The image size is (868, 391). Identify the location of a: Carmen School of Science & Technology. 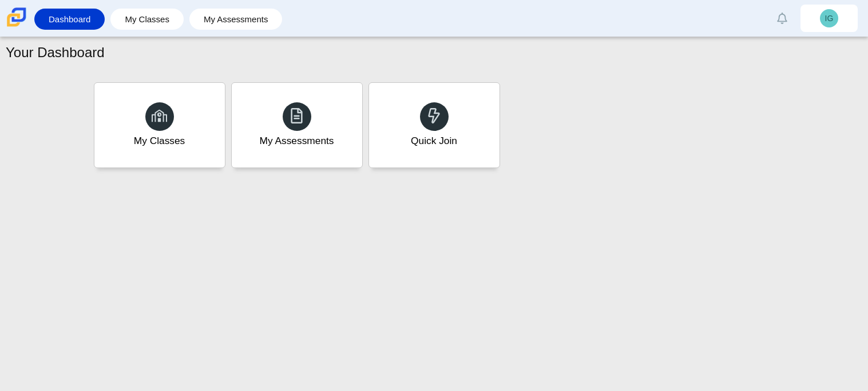
(17, 26).